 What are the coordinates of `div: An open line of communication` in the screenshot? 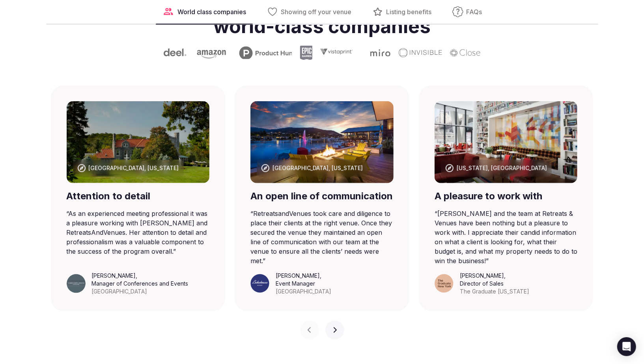 It's located at (322, 196).